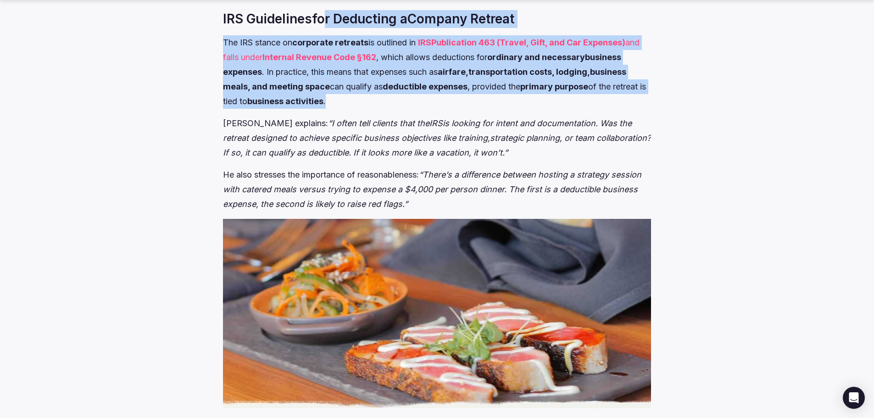 Image resolution: width=874 pixels, height=418 pixels. What do you see at coordinates (436, 123) in the screenshot?
I see `em: IRS` at bounding box center [436, 123].